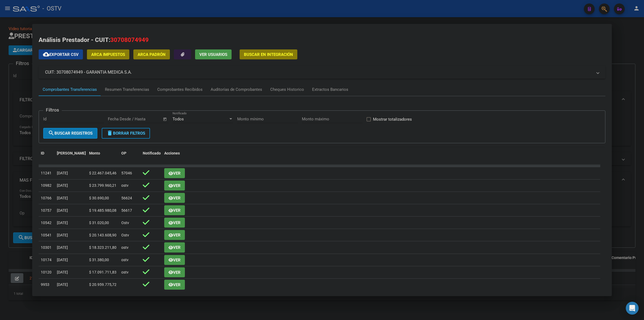  What do you see at coordinates (127, 173) in the screenshot?
I see `span: 57046` at bounding box center [127, 173].